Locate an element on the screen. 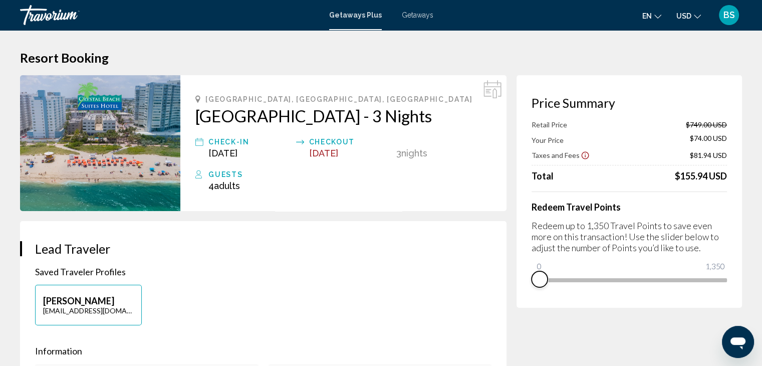 This screenshot has height=366, width=762. p: Redeem up to 1,350 Travel Points to save even more on this transaction! Use the slider below to a... is located at coordinates (629, 236).